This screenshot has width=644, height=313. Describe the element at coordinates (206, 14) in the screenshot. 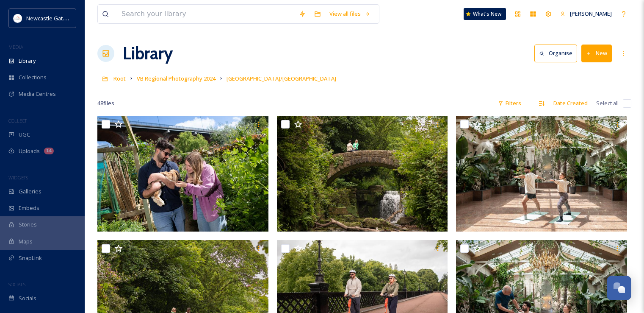

I see `input: Search your library` at that location.